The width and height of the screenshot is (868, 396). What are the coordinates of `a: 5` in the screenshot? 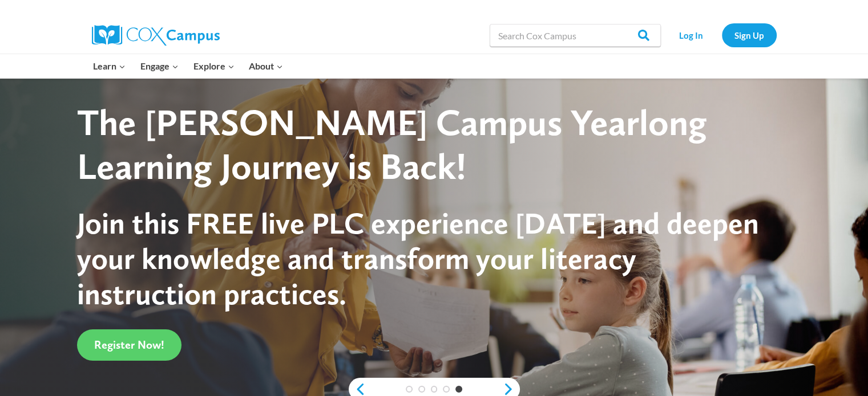 It's located at (459, 389).